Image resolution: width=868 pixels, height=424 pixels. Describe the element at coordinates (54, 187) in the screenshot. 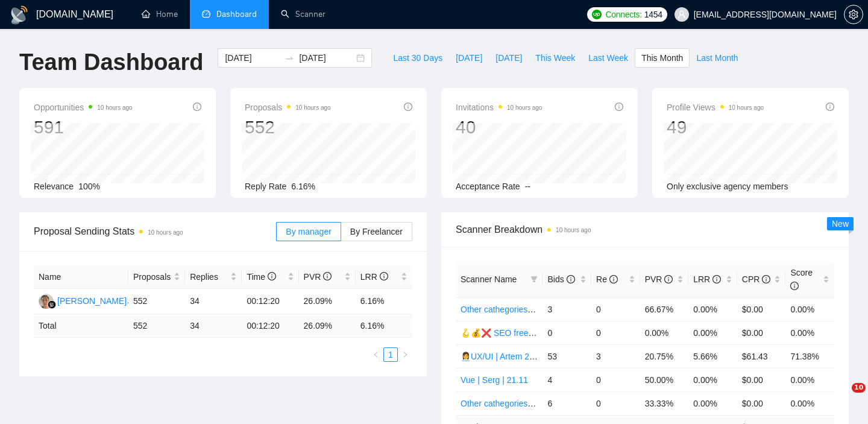

I see `span: Relevance` at that location.